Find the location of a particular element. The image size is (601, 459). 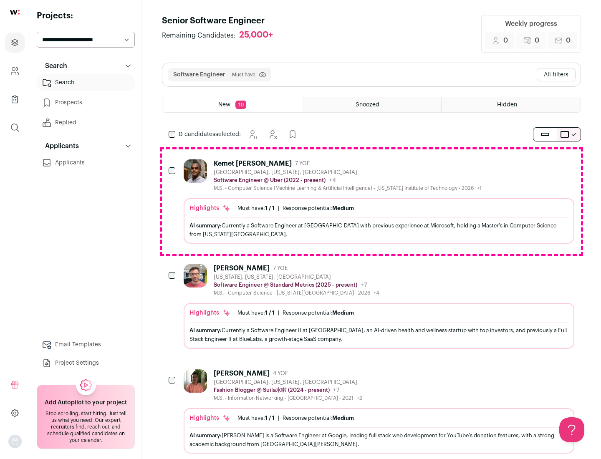

p: Software Engineer @ Standard Metrics (2025 - present) is located at coordinates (286, 285).